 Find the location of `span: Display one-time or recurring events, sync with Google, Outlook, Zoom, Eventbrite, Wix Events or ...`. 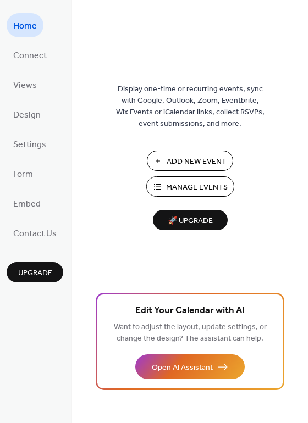

span: Display one-time or recurring events, sync with Google, Outlook, Zoom, Eventbrite, Wix Events or ... is located at coordinates (190, 107).